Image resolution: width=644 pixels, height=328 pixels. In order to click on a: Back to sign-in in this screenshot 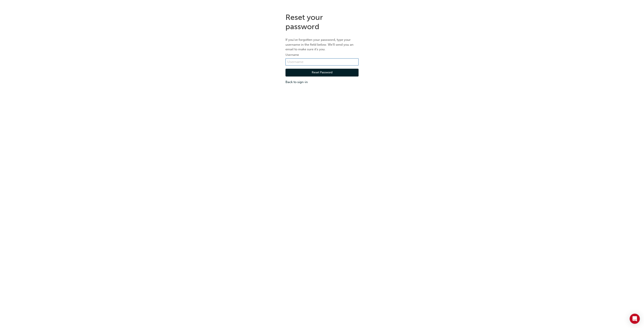, I will do `click(322, 82)`.